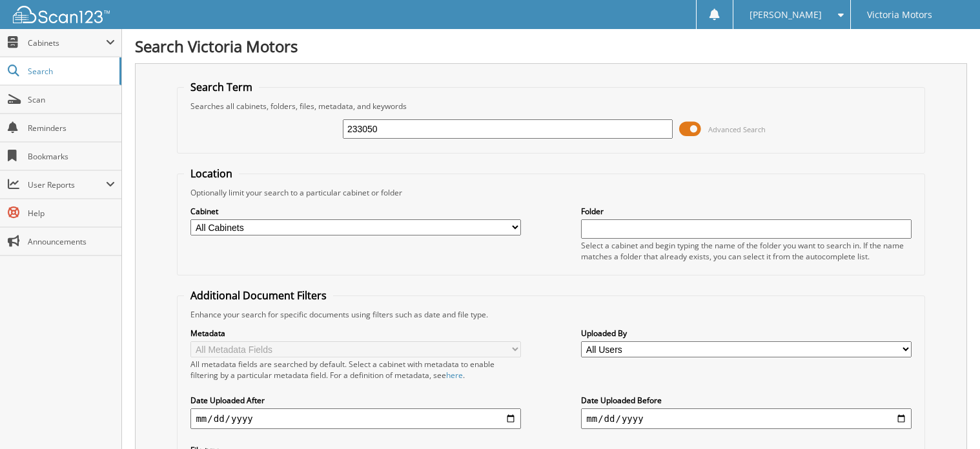 The width and height of the screenshot is (980, 449). I want to click on label: Folder, so click(746, 211).